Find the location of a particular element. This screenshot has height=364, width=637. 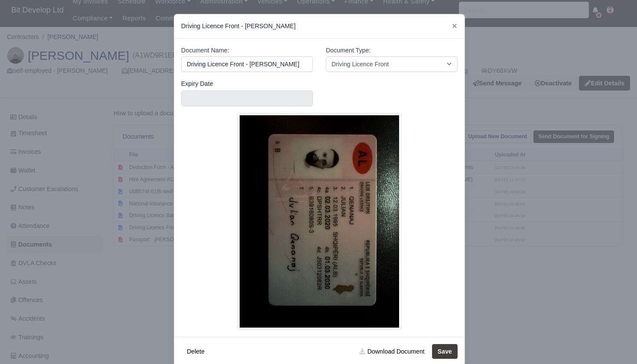

button: Save is located at coordinates (445, 351).